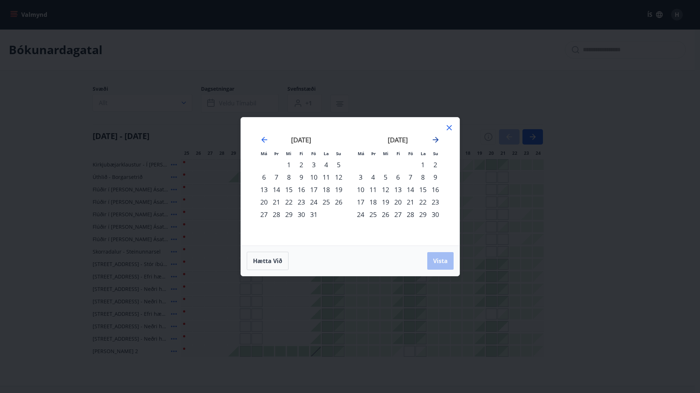 The height and width of the screenshot is (393, 700). I want to click on td: Choose föstudagur, 7. nóvember 2025 as your check-in date. It’s available., so click(410, 177).